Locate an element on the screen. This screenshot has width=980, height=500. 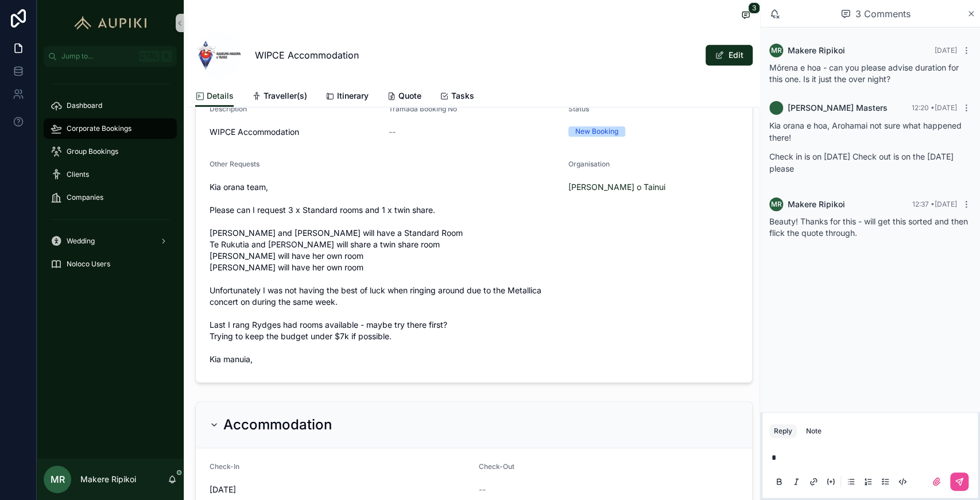
a: Traveller(s) is located at coordinates (280, 97).